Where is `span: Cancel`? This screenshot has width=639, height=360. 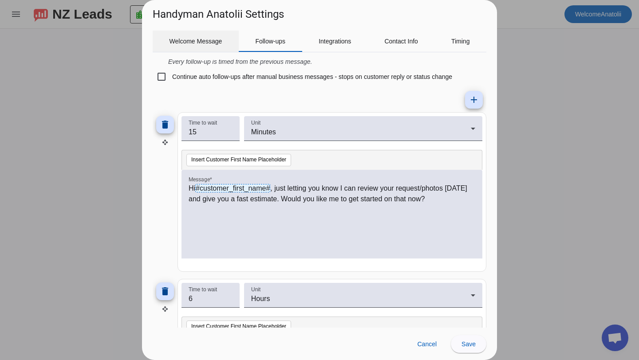
span: Cancel is located at coordinates (427, 344).